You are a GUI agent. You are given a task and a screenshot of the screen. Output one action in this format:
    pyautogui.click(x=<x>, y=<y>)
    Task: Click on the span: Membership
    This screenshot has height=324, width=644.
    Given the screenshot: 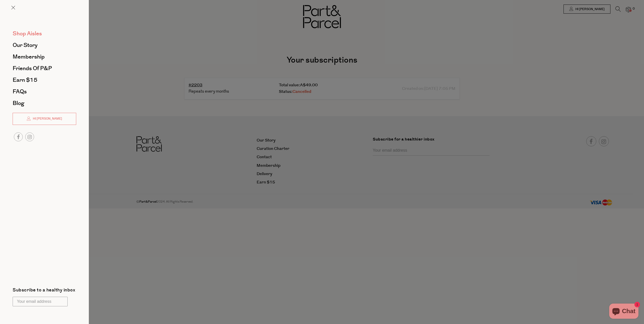 What is the action you would take?
    pyautogui.click(x=29, y=57)
    